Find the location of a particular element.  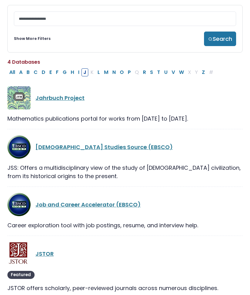

button: Filter Results I is located at coordinates (79, 72).